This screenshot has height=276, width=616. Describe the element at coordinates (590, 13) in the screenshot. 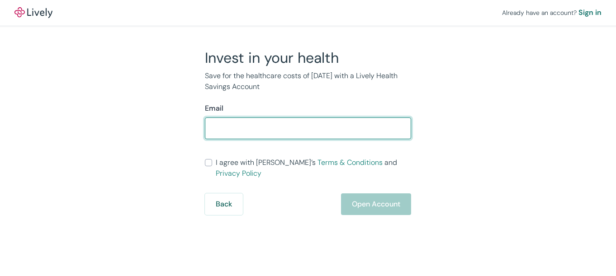

I see `a: Sign in` at that location.